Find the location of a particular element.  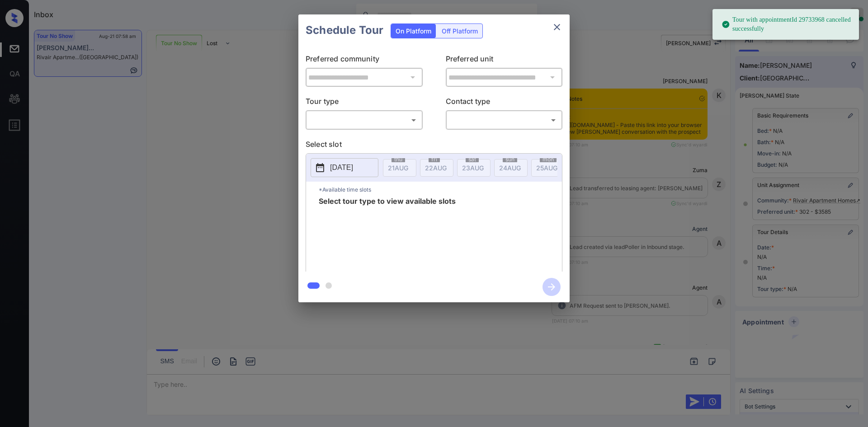

button: close is located at coordinates (557, 27).